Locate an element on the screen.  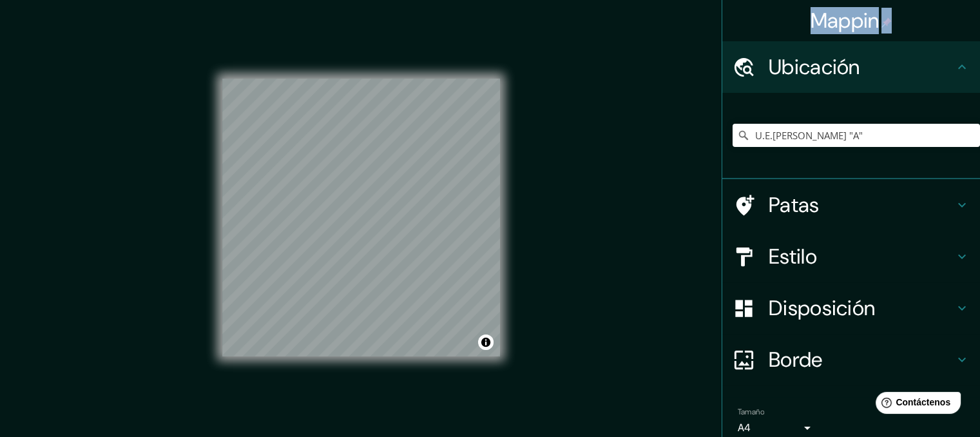
div: Patas is located at coordinates (851, 205).